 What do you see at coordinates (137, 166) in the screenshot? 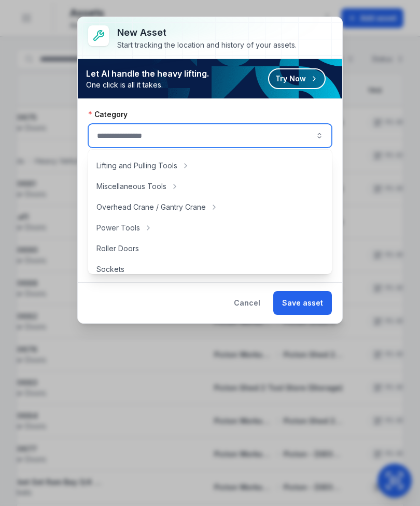
I see `span: Lifting and Pulling Tools` at bounding box center [137, 166].